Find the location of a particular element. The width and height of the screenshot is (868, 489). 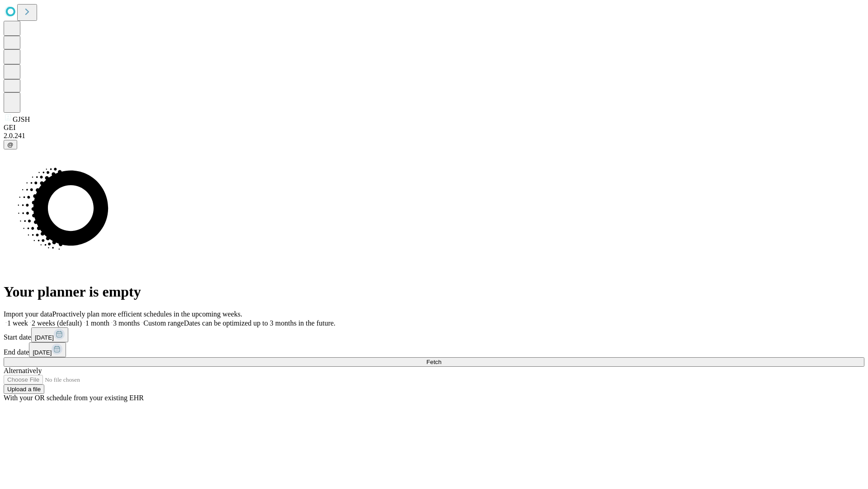

button: Upload a file is located at coordinates (24, 389).